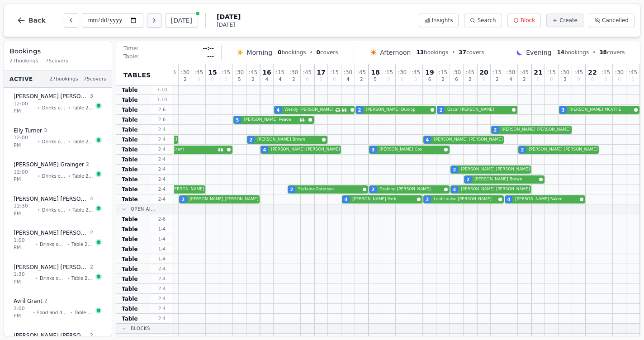  What do you see at coordinates (23, 278) in the screenshot?
I see `span: 1:30 PM` at bounding box center [23, 278].